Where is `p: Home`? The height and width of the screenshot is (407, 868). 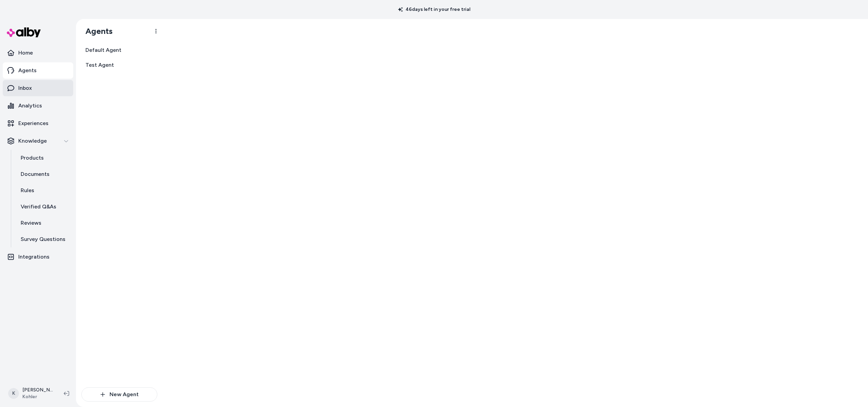 p: Home is located at coordinates (26, 53).